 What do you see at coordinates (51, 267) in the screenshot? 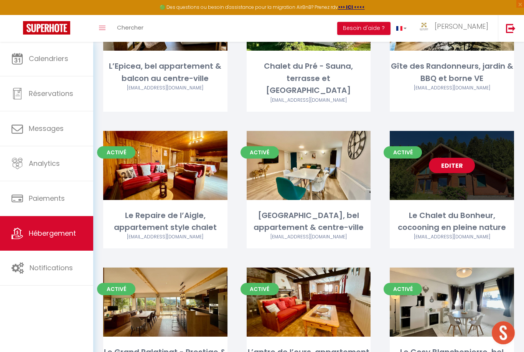
I see `span: Notifications` at bounding box center [51, 267].